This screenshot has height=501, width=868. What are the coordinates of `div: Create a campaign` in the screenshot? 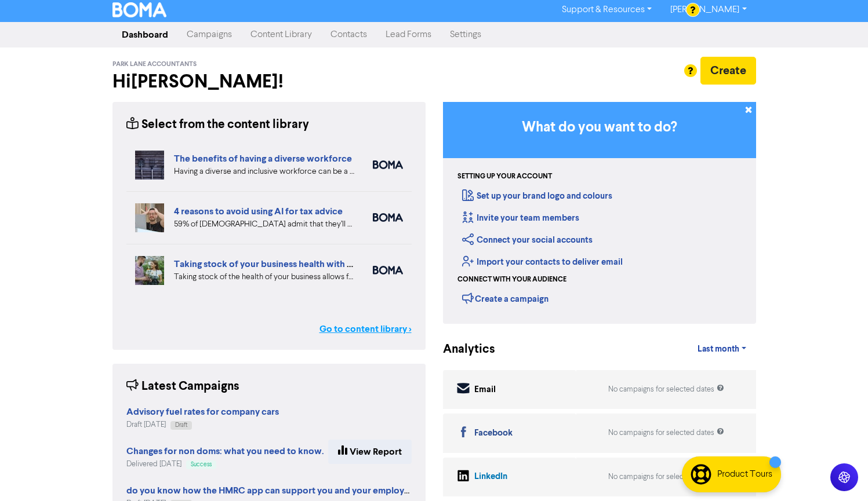 It's located at (505, 299).